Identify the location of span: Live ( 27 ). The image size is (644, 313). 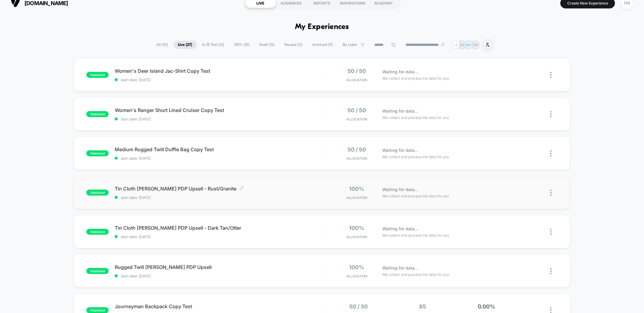
(185, 44).